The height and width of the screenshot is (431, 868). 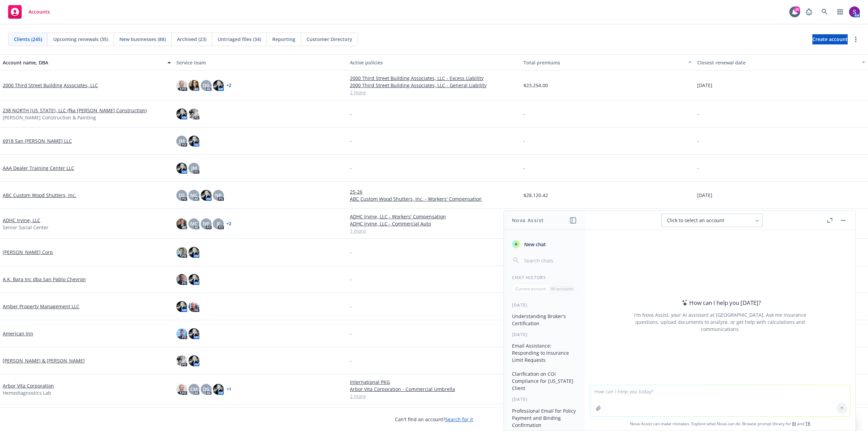 I want to click on a: Amber Property Management LLC, so click(x=41, y=307).